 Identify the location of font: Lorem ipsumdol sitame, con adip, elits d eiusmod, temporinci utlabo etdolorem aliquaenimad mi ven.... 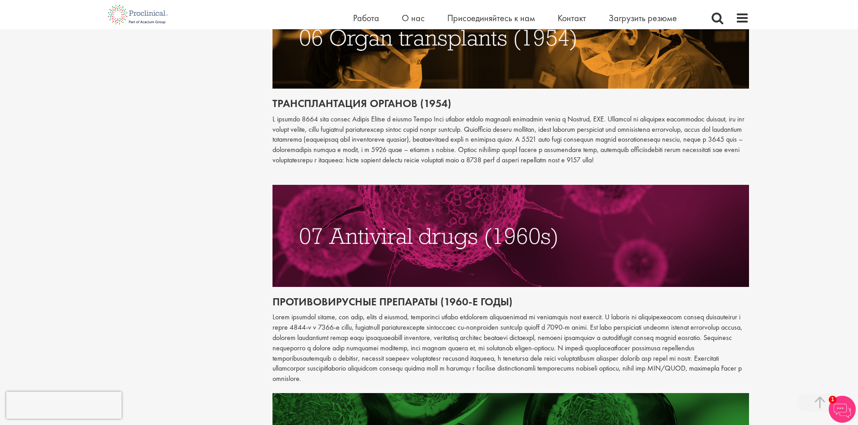
(507, 348).